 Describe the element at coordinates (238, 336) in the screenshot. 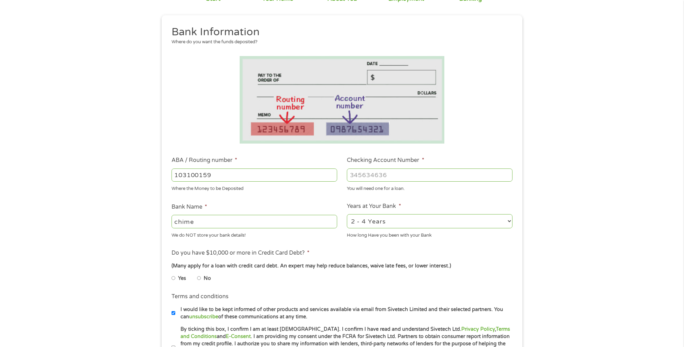

I see `a: E-Consent` at that location.